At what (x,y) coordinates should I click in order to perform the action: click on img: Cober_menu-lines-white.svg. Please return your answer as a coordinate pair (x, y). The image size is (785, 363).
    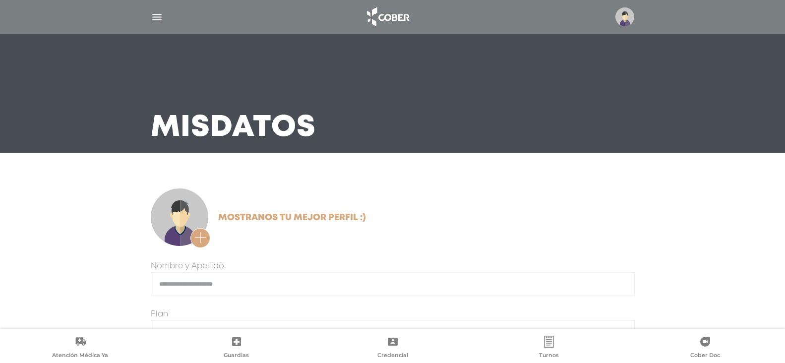
    Looking at the image, I should click on (157, 17).